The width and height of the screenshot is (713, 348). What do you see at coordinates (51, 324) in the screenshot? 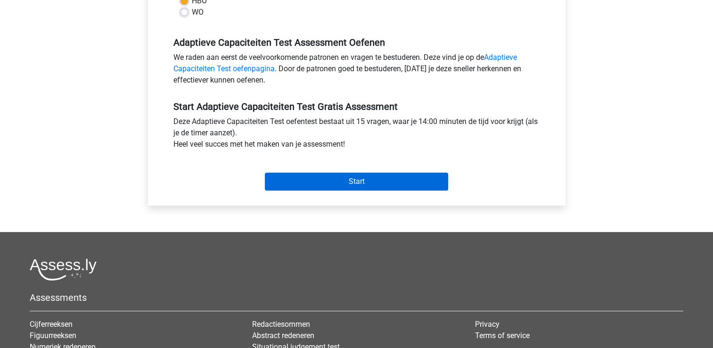
I see `a: Cijferreeksen` at bounding box center [51, 324].